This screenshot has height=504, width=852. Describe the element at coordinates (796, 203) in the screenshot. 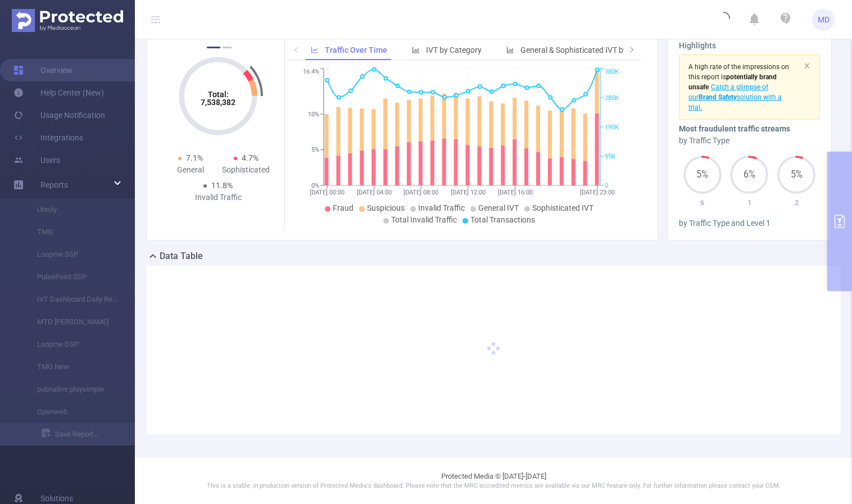

I see `p: 2` at that location.